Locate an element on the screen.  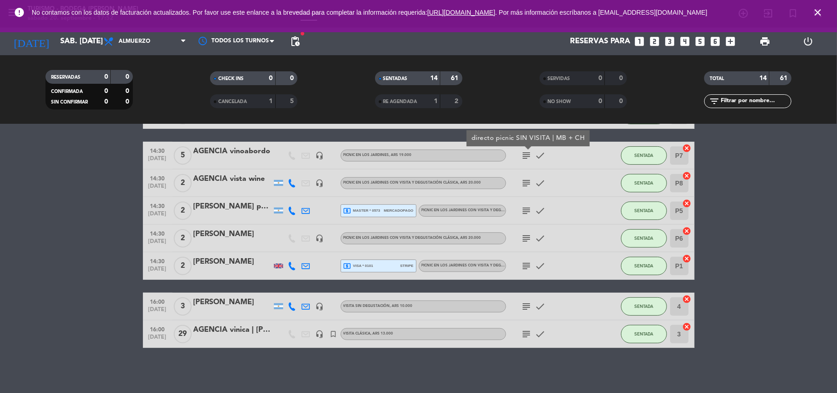
span: VISITA CLÁSICA is located at coordinates (368, 333).